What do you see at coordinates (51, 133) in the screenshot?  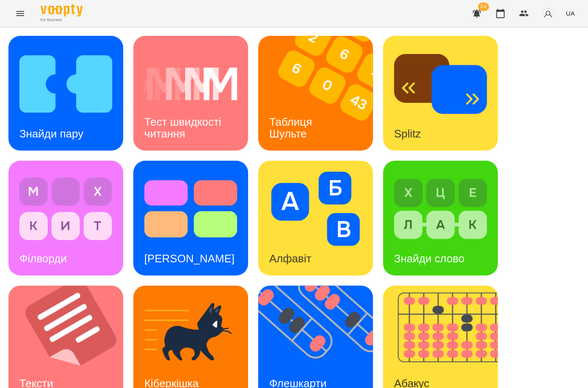 I see `h3: Знайди пару` at bounding box center [51, 133].